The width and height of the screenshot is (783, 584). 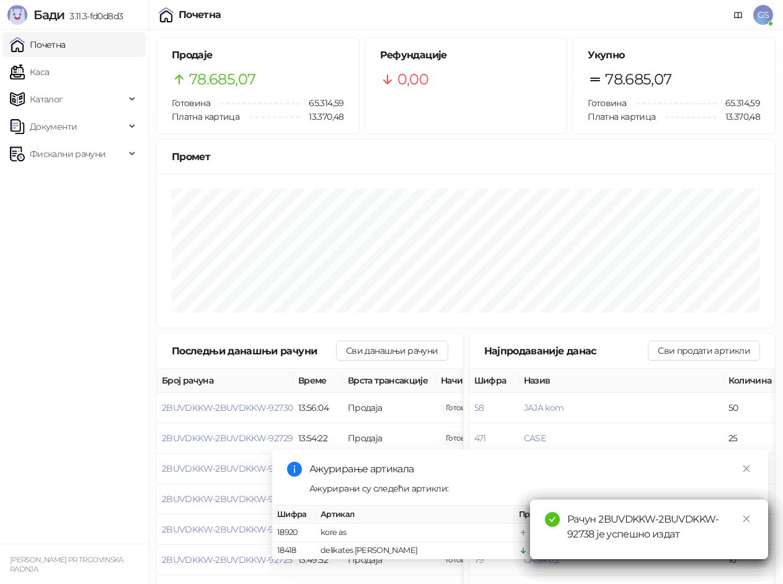 I want to click on img: Logo, so click(x=17, y=15).